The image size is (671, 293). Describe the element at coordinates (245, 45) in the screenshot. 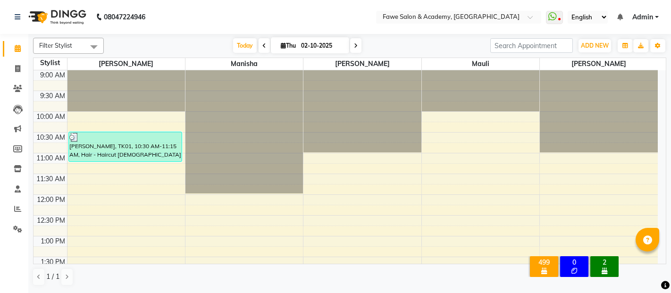

I see `span: Today` at that location.